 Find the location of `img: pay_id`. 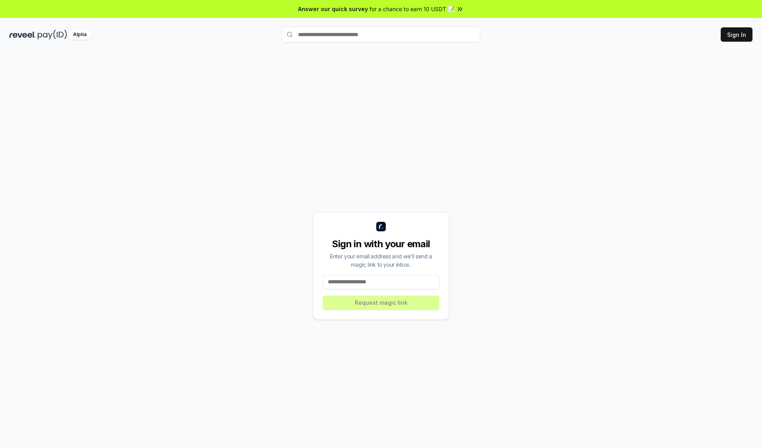

img: pay_id is located at coordinates (52, 35).